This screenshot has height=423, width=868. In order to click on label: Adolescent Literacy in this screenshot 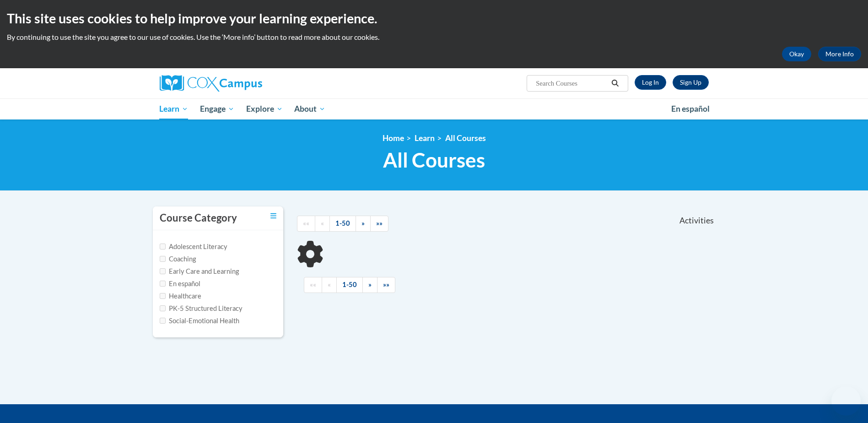, I will do `click(194, 247)`.